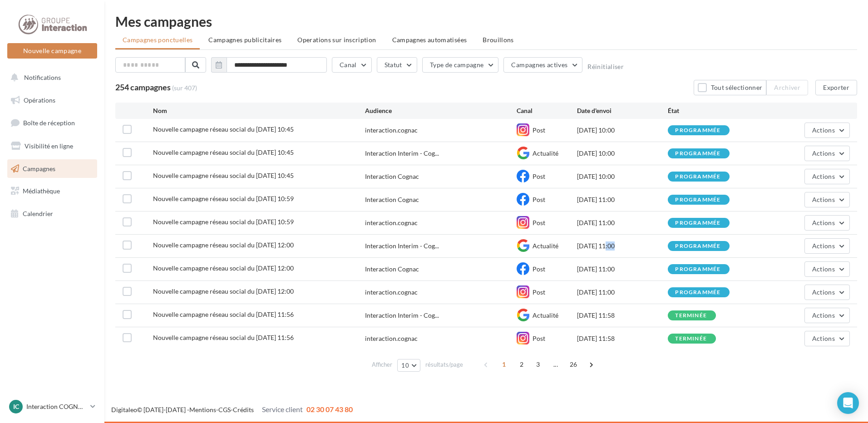  What do you see at coordinates (56, 406) in the screenshot?
I see `p: Interaction COGNAC` at bounding box center [56, 406].